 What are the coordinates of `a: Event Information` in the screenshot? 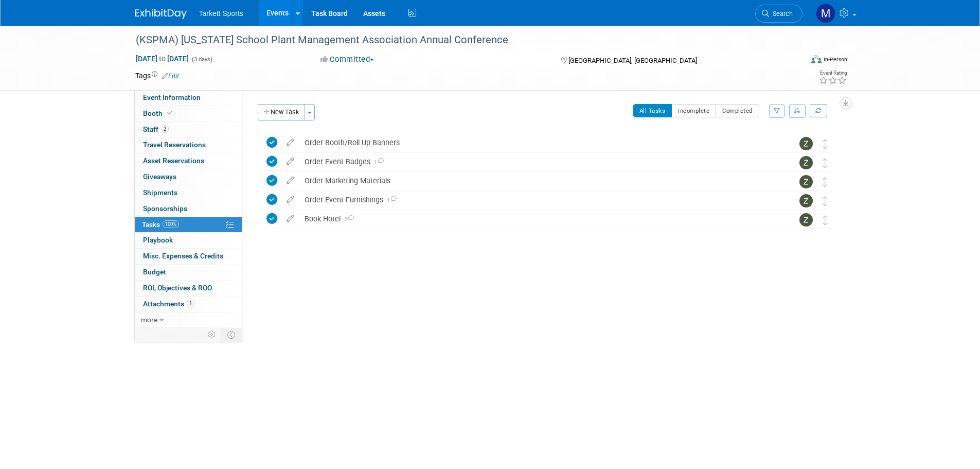 It's located at (188, 97).